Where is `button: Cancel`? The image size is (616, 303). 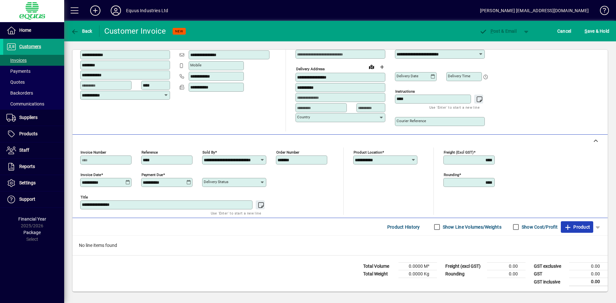
button: Cancel is located at coordinates (565, 31).